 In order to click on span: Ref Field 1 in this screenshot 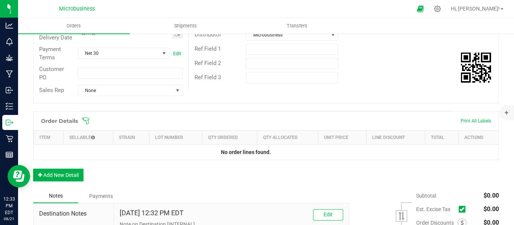, I will do `click(208, 49)`.